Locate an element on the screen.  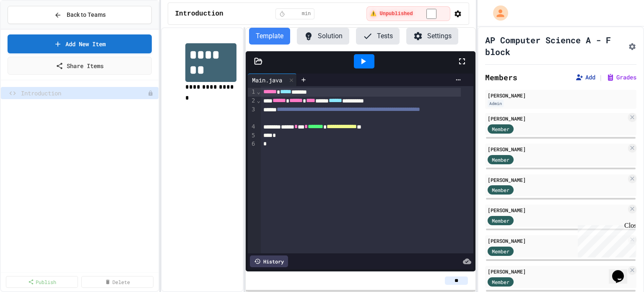
div: 1 is located at coordinates (252, 92).